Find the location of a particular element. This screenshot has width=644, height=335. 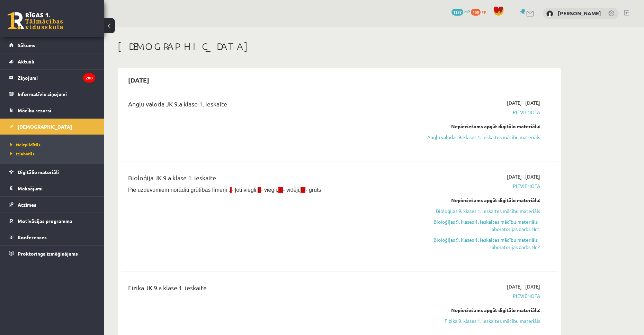

a: Maksājumi is located at coordinates (52, 188).